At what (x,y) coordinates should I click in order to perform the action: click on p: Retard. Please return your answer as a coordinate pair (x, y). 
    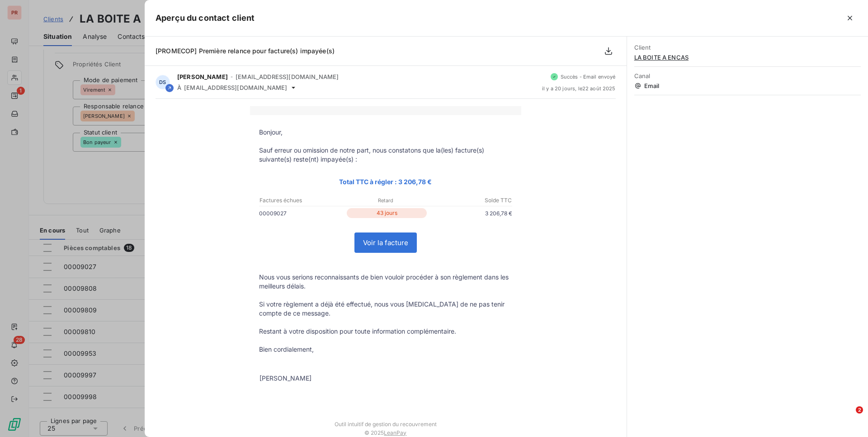
    Looking at the image, I should click on (385, 201).